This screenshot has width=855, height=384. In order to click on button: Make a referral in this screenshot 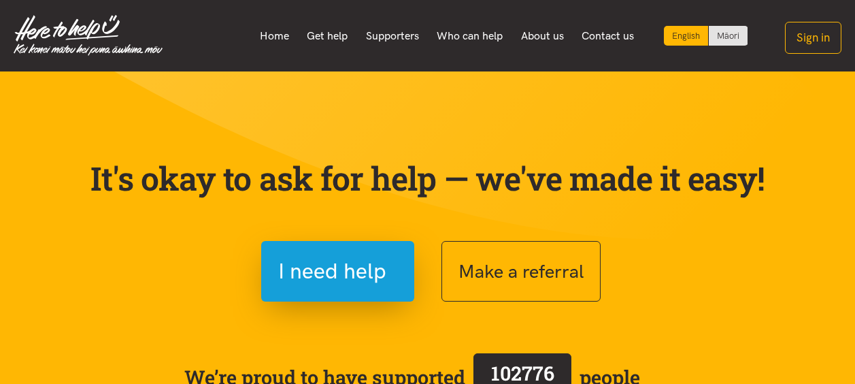, I will do `click(521, 271)`.